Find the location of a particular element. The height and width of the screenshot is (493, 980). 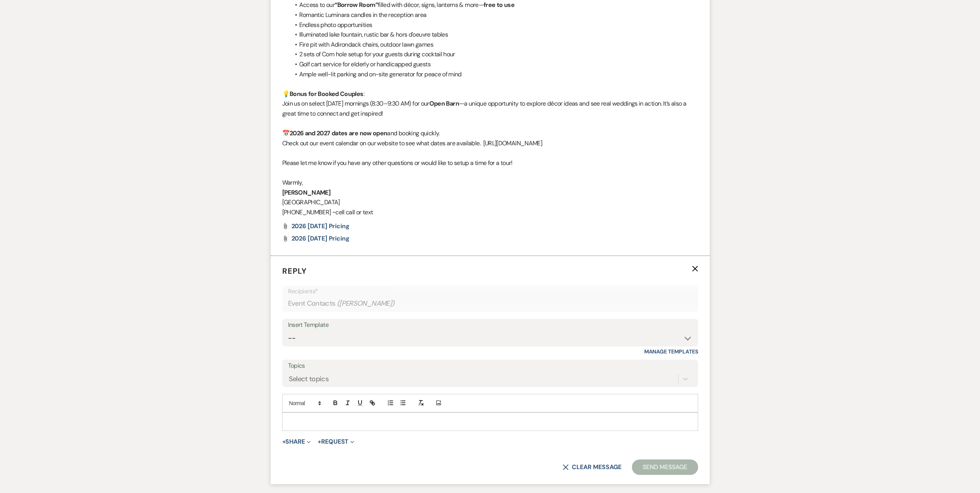

p: Recipients* is located at coordinates (490, 291).